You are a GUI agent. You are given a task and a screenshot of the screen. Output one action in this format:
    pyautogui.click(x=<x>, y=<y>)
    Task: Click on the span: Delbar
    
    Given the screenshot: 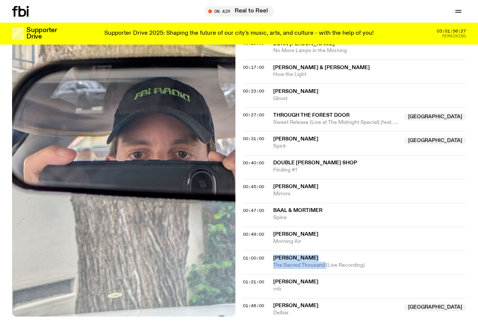 What is the action you would take?
    pyautogui.click(x=337, y=313)
    